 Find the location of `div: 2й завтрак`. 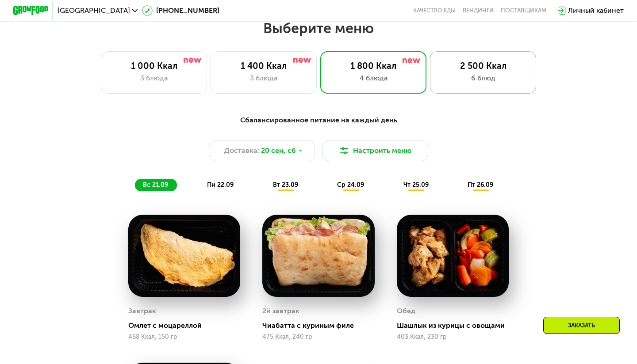

div: 2й завтрак is located at coordinates (281, 311).